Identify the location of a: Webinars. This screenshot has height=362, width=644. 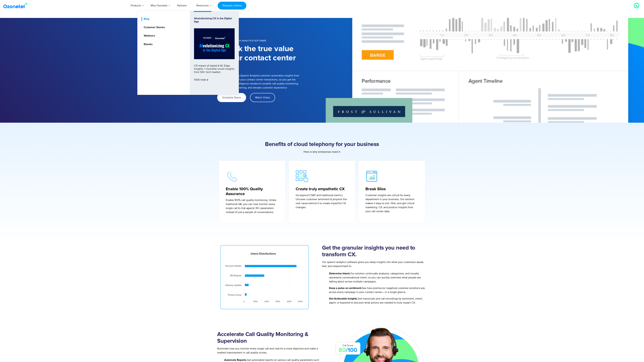
(149, 36).